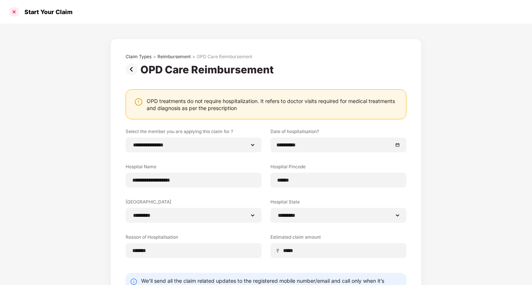 This screenshot has height=285, width=532. I want to click on label: Reason of Hospitalisation, so click(193, 238).